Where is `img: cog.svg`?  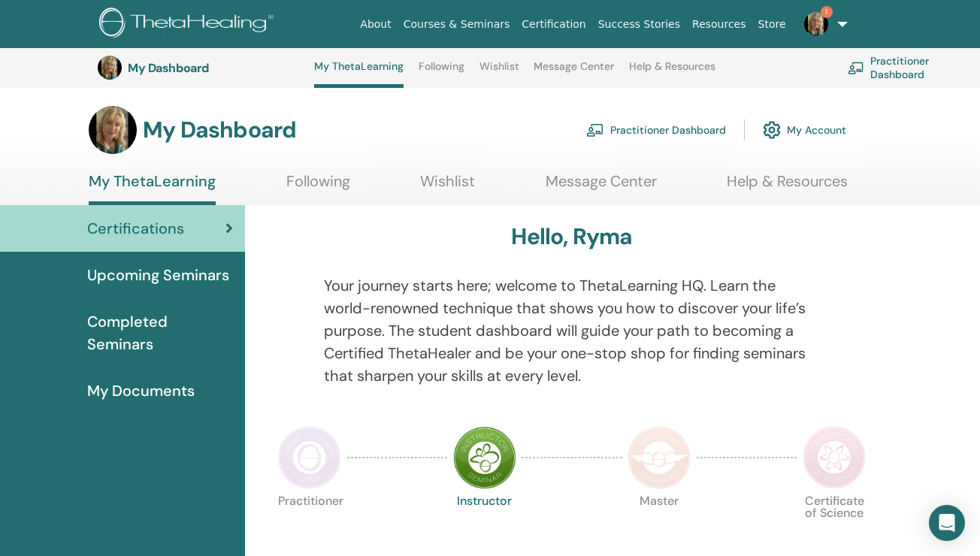
img: cog.svg is located at coordinates (772, 130).